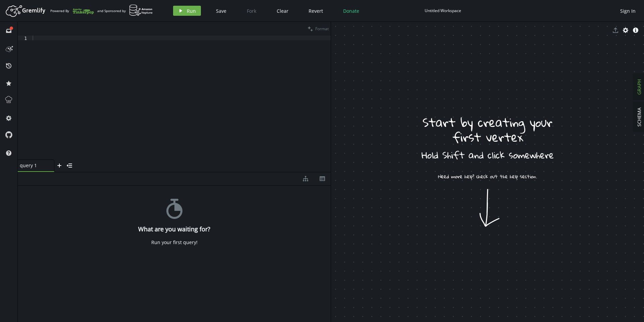  I want to click on img: AWS Neptune, so click(141, 10).